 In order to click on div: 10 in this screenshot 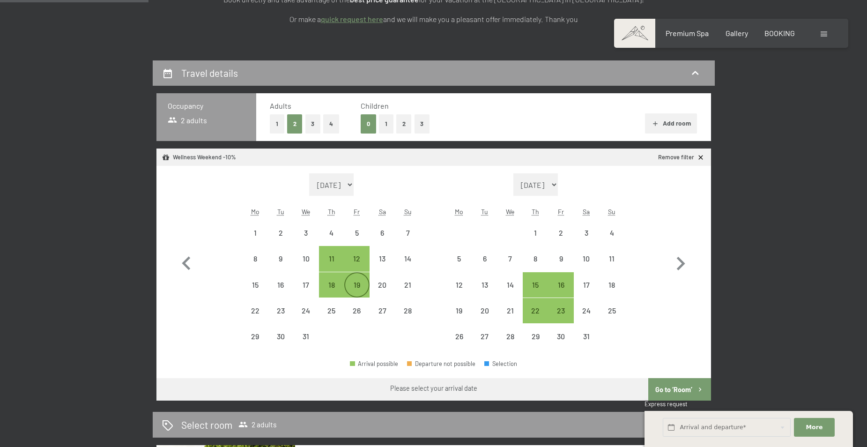, I will do `click(306, 266)`.